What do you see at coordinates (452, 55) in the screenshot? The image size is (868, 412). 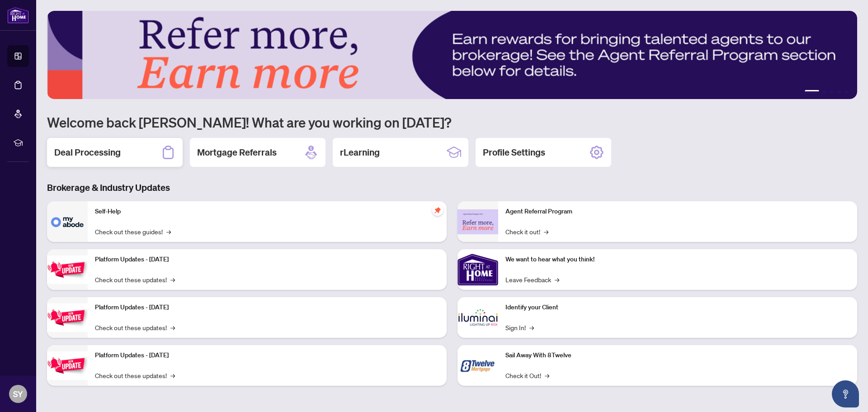 I see `img: Slide 0` at bounding box center [452, 55].